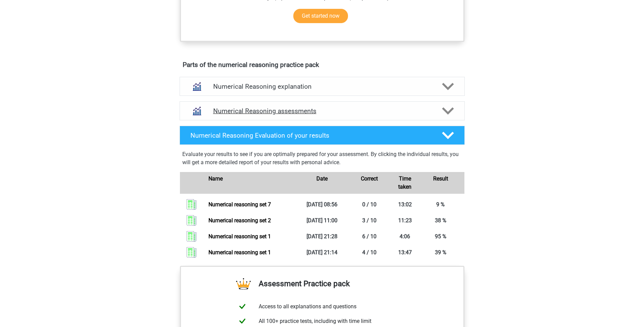 The width and height of the screenshot is (644, 327). What do you see at coordinates (196, 86) in the screenshot?
I see `img: numerical reasoning explanations` at bounding box center [196, 86].